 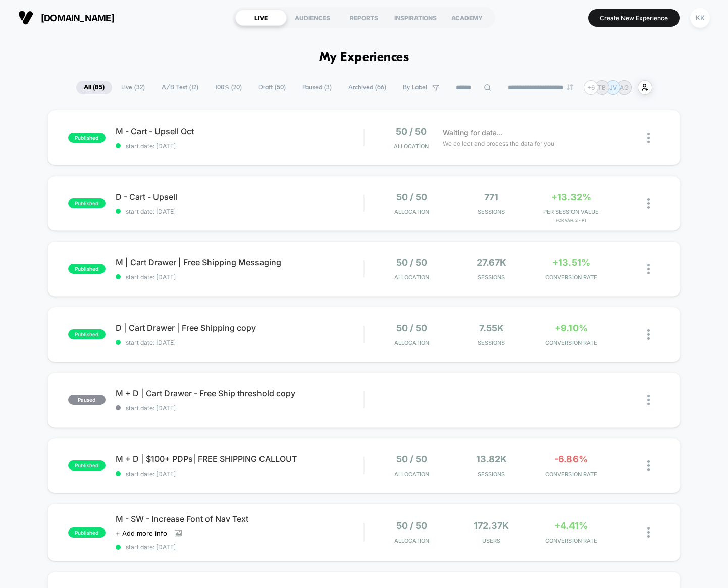 I want to click on span: M - Cart - Upsell Oct, so click(x=240, y=131).